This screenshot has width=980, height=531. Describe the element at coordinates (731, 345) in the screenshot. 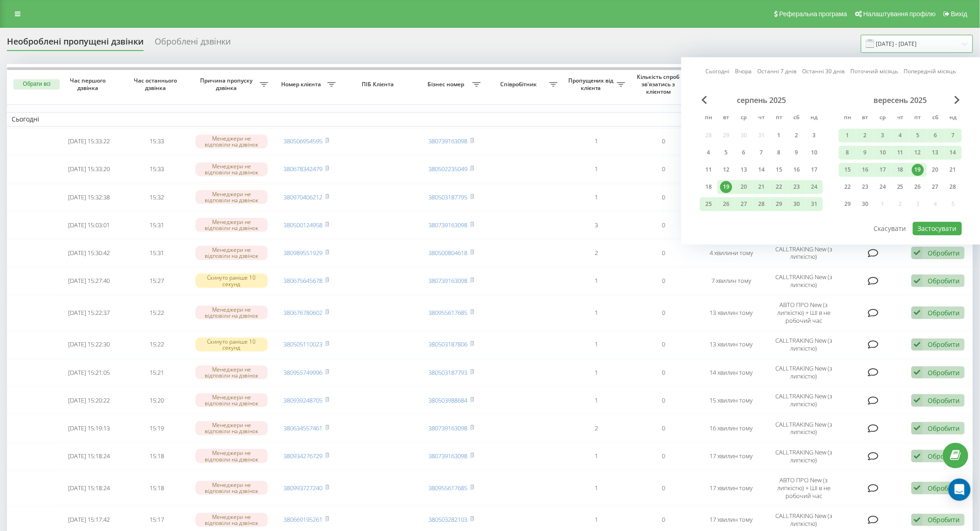

I see `td: 13 хвилин тому` at that location.